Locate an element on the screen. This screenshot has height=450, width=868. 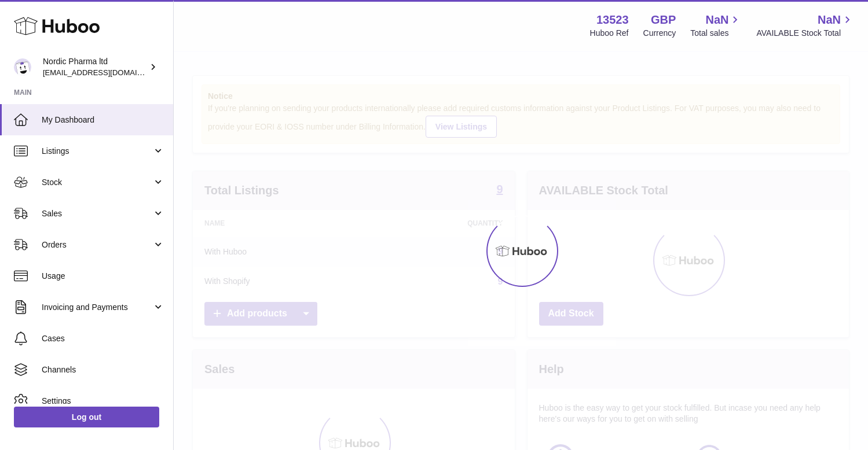
span: Stock is located at coordinates (97, 182).